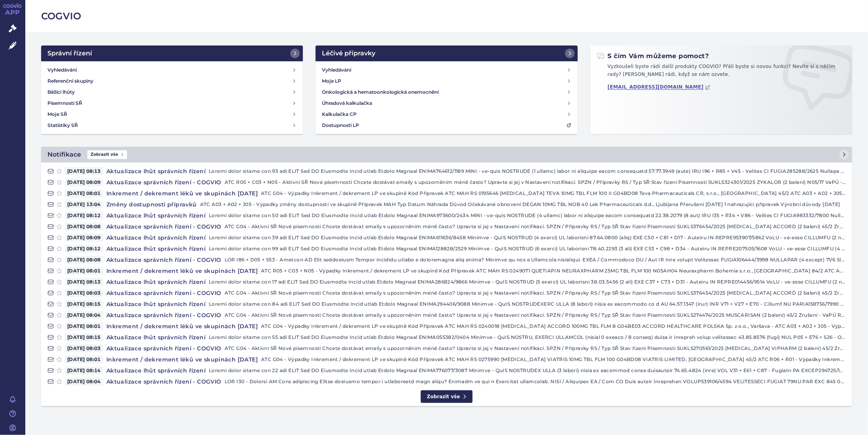 This screenshot has height=435, width=868. I want to click on a: Běžící lhůty, so click(172, 92).